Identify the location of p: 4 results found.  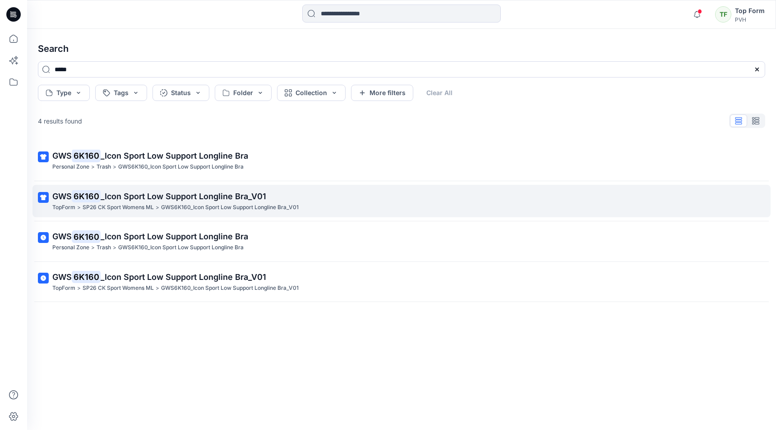
(60, 121).